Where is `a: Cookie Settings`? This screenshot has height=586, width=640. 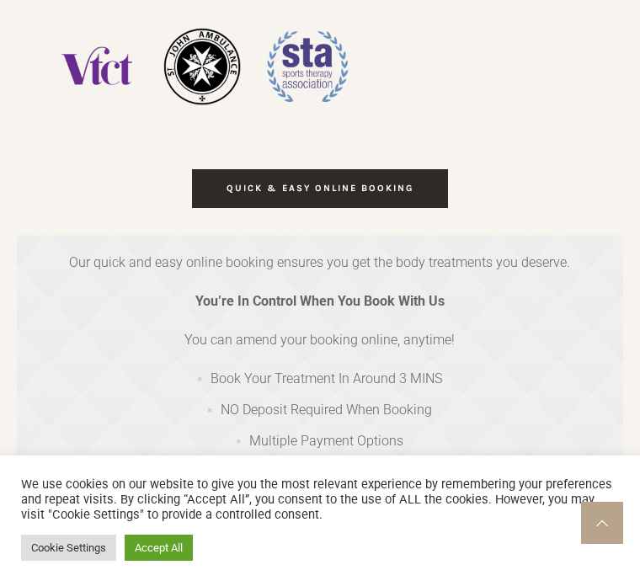
a: Cookie Settings is located at coordinates (68, 548).